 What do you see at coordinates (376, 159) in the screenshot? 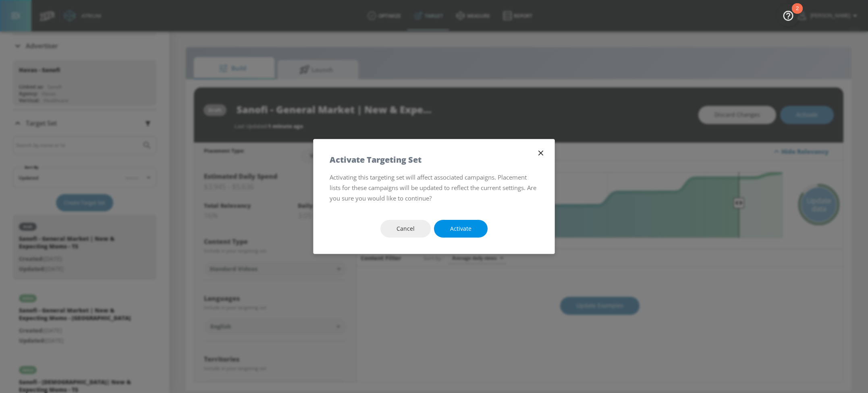
I see `h5: Activate Targeting Set` at bounding box center [376, 159].